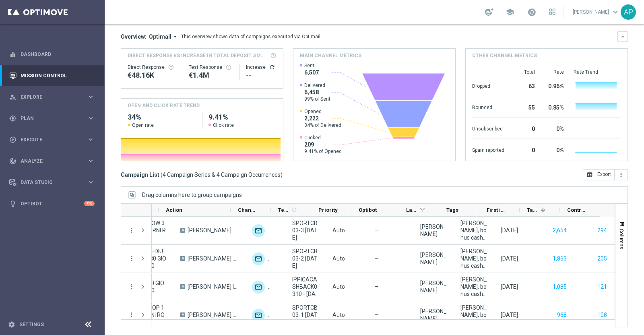  I want to click on div: Unsubscribed, so click(488, 128).